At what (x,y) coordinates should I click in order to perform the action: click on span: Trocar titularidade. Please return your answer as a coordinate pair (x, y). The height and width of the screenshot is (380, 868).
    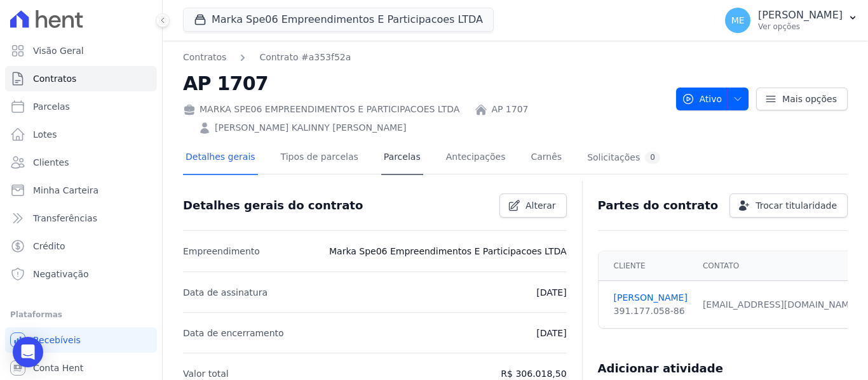
    Looking at the image, I should click on (796, 206).